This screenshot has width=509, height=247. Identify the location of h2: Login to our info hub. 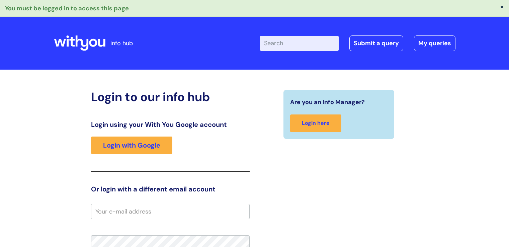
(170, 97).